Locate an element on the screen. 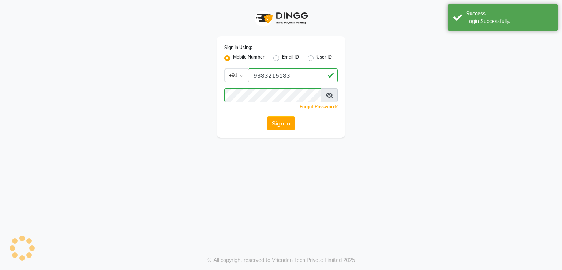 Image resolution: width=562 pixels, height=270 pixels. button: Sign In is located at coordinates (281, 123).